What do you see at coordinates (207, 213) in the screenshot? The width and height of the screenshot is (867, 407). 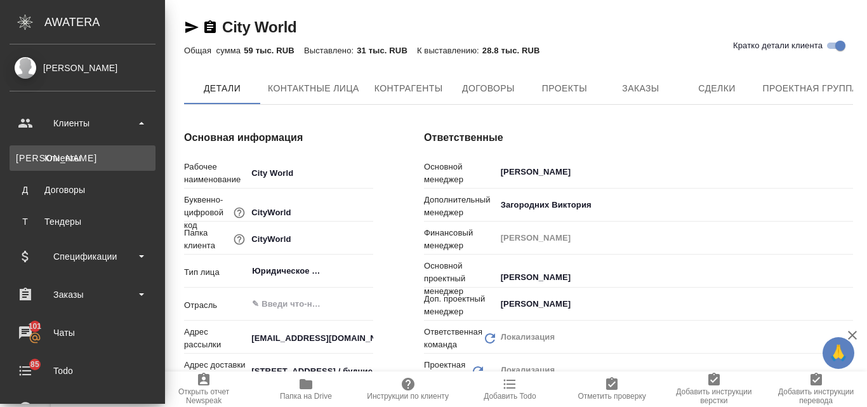 I see `p: Буквенно-цифровой код` at bounding box center [207, 213].